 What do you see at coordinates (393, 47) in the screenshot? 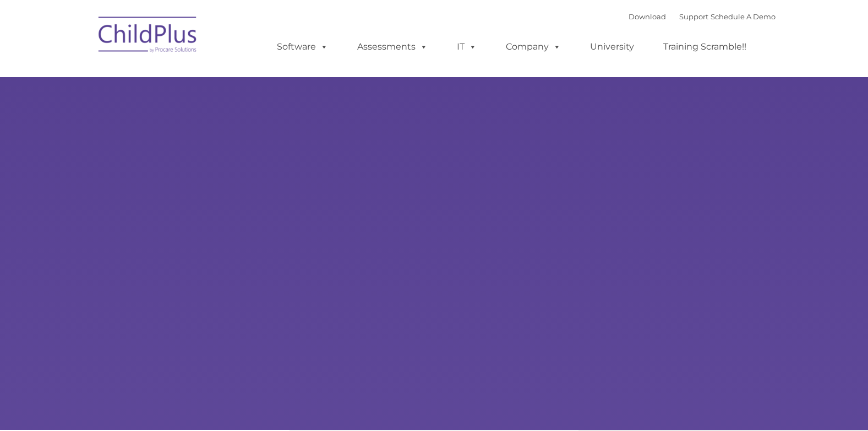
I see `a: Assessments` at bounding box center [393, 47].